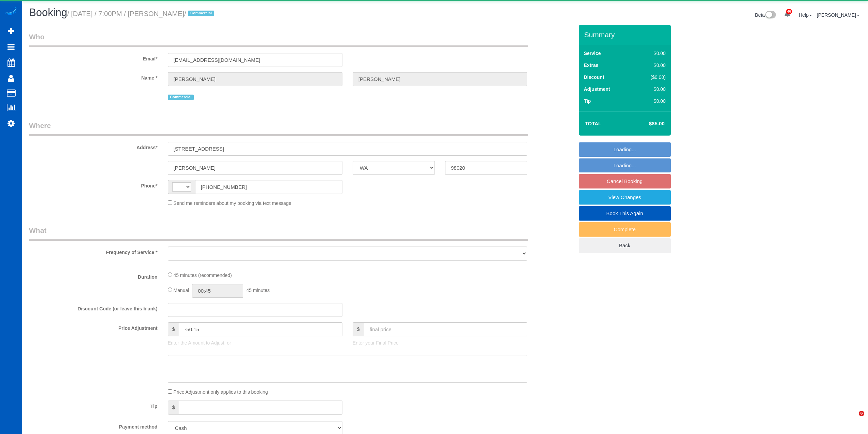  What do you see at coordinates (93, 184) in the screenshot?
I see `label: Phone*` at bounding box center [93, 184].